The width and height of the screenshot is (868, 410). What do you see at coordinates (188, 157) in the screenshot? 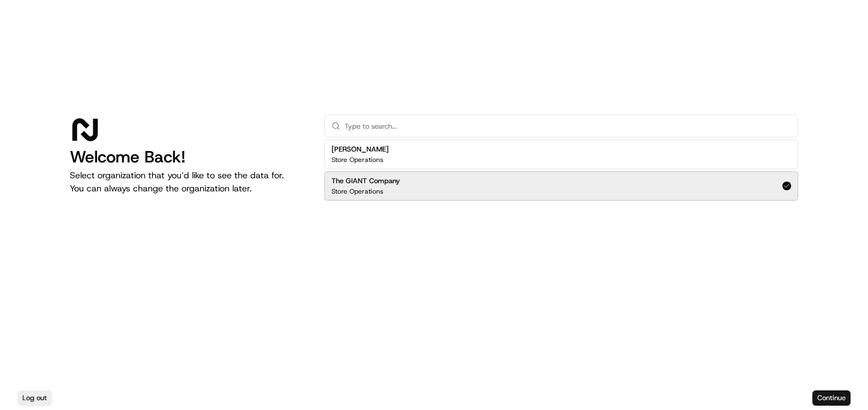
I see `h1: Welcome Back!` at bounding box center [188, 157].